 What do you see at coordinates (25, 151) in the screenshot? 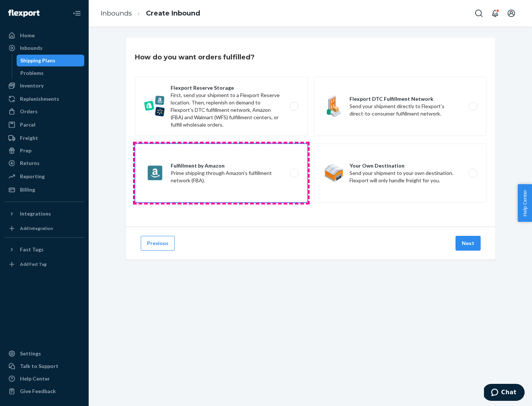
I see `div: Prep` at bounding box center [25, 151].